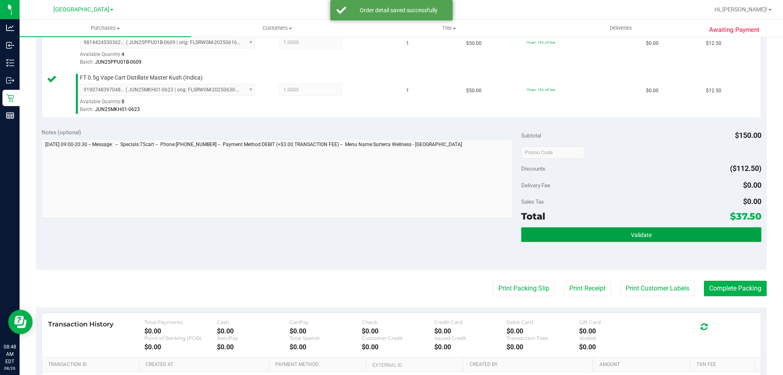  Describe the element at coordinates (414, 365) in the screenshot. I see `th: External ID` at that location.